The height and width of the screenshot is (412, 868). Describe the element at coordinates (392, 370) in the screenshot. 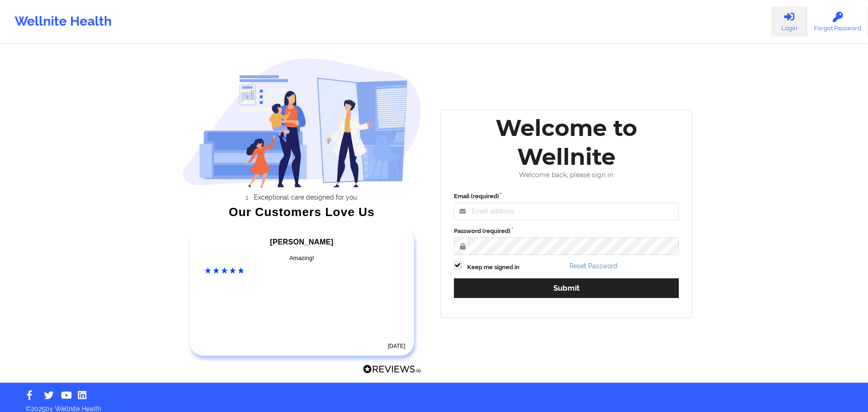

I see `a: Reviews.io Logo` at that location.